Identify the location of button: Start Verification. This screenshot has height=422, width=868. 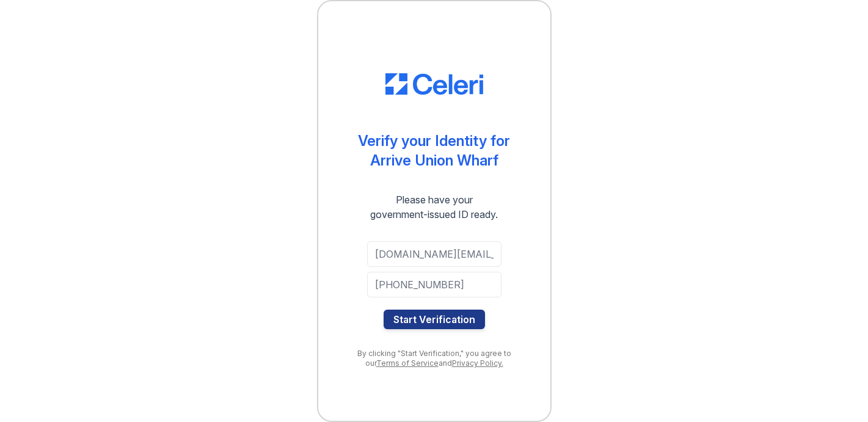
(435, 319).